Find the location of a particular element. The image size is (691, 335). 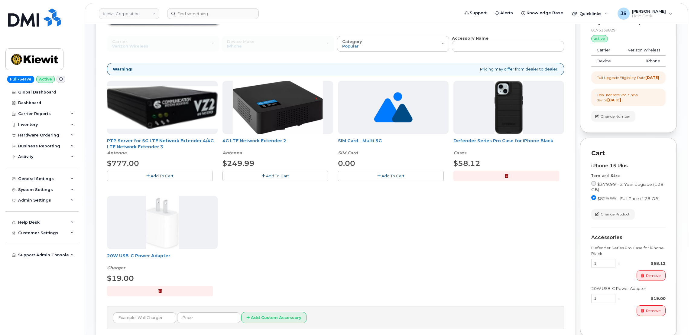

div: Full Upgrade Eligibility Date is located at coordinates (628, 77).